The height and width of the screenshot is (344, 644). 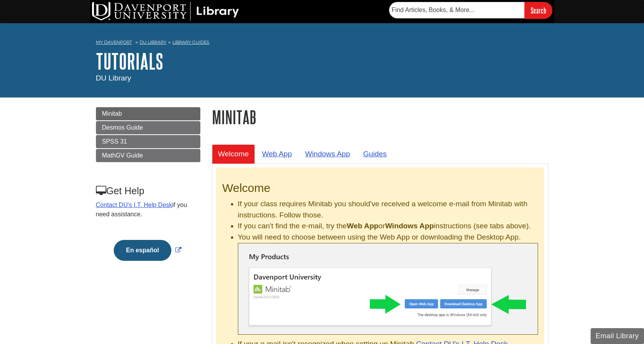 I want to click on div: Guide Page Menu, so click(x=148, y=191).